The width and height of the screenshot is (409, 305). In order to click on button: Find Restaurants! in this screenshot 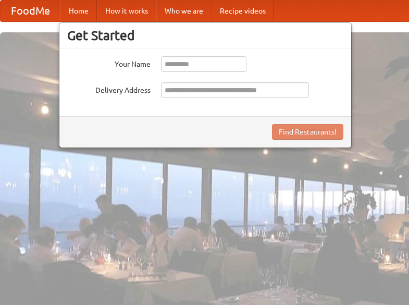, I will do `click(307, 132)`.